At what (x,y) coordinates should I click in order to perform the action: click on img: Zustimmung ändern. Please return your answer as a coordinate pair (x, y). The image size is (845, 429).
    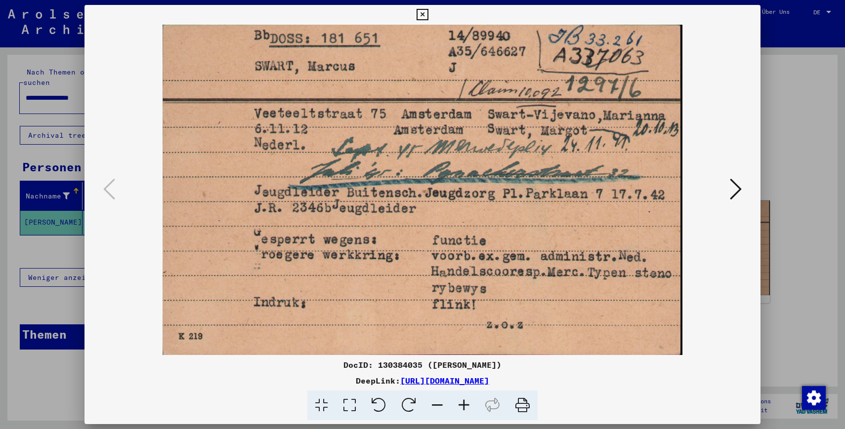
    Looking at the image, I should click on (813, 398).